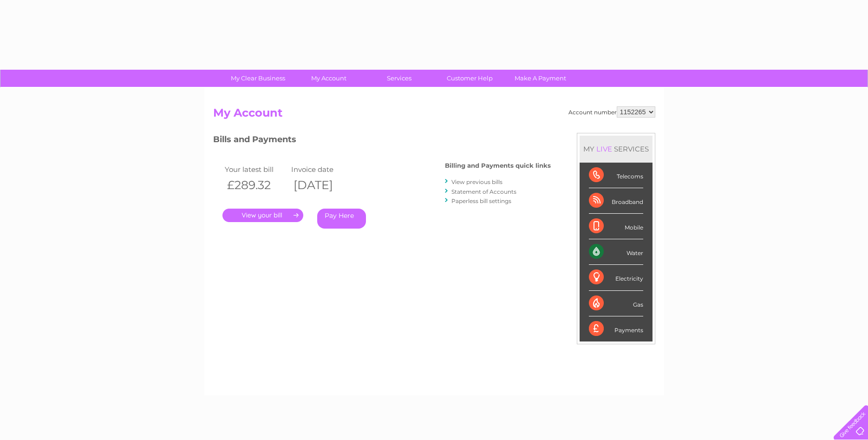 This screenshot has width=868, height=440. Describe the element at coordinates (615, 277) in the screenshot. I see `div: Electricity` at that location.